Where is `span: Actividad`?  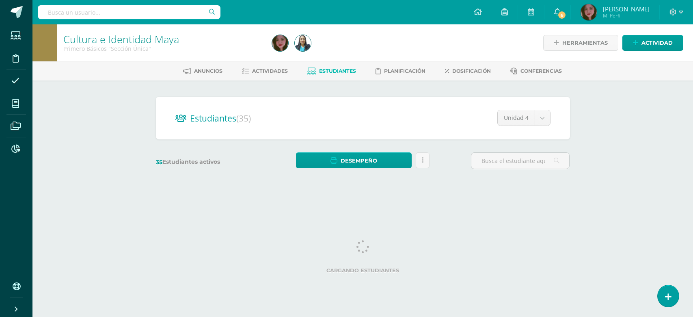
span: Actividad is located at coordinates (657, 43).